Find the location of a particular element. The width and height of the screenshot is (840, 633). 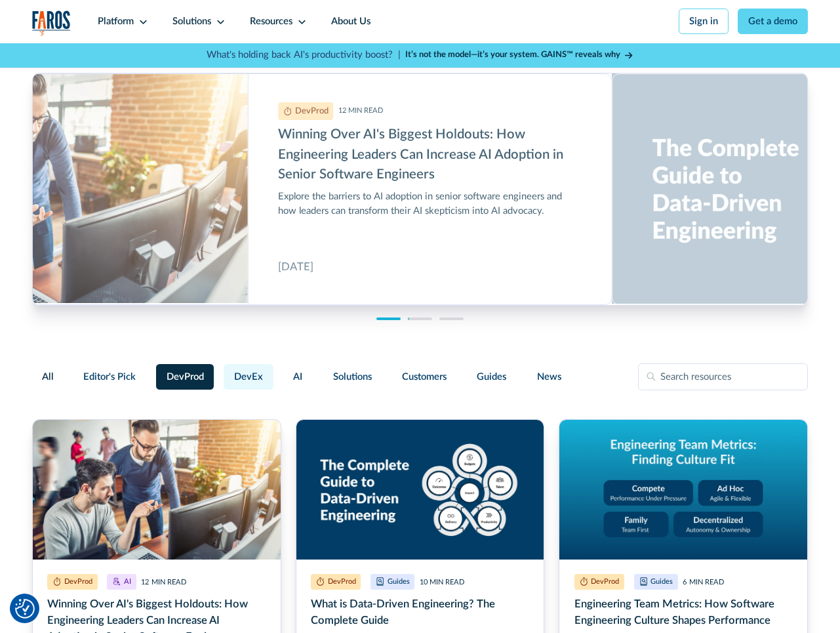

img: Graphic titled 'The Complete Guide to Data-Driven Engineering' showing five pillars around a cent... is located at coordinates (420, 489).